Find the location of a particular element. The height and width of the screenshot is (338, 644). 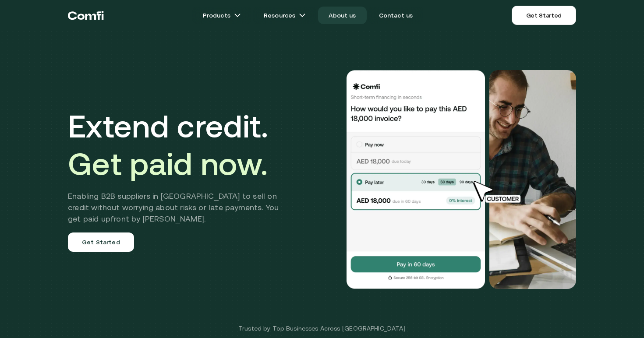

img: cursor is located at coordinates (499, 192).